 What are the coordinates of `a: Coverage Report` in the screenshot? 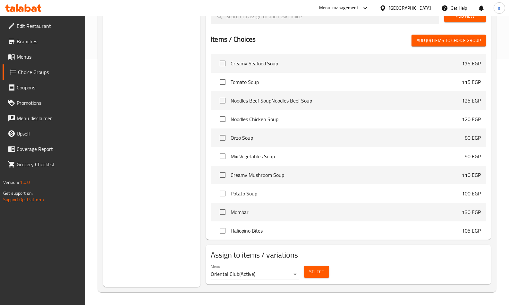 It's located at (44, 149).